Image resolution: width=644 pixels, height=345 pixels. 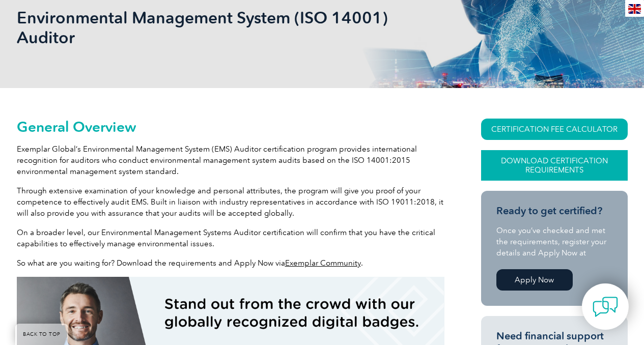 What do you see at coordinates (534, 280) in the screenshot?
I see `a: Apply Now` at bounding box center [534, 280].